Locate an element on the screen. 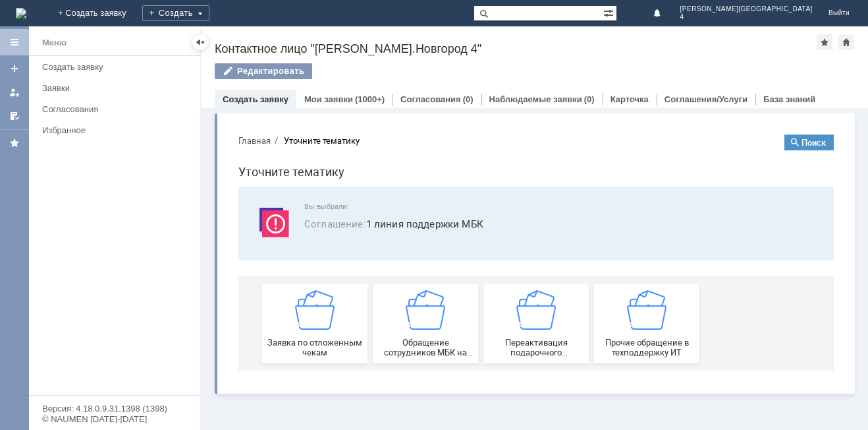 The image size is (868, 430). div: Заявки is located at coordinates (117, 88).